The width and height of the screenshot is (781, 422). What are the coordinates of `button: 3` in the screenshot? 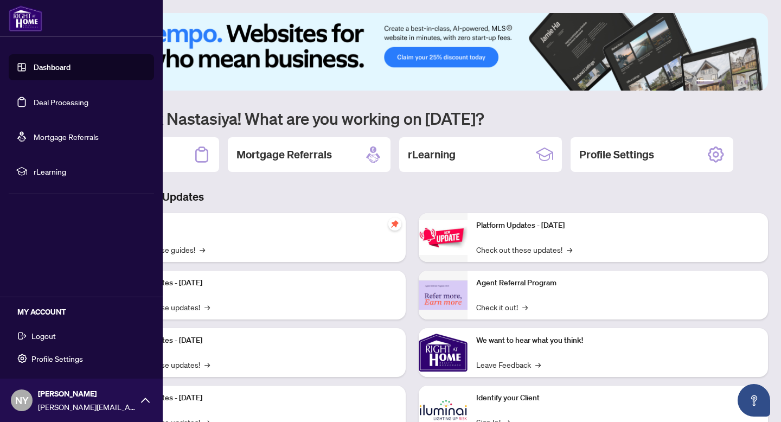 It's located at (729, 82).